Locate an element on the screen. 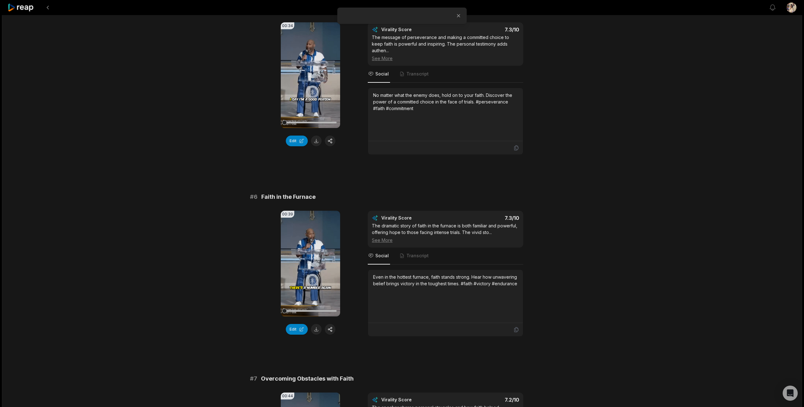  span: # 7 is located at coordinates (254, 378).